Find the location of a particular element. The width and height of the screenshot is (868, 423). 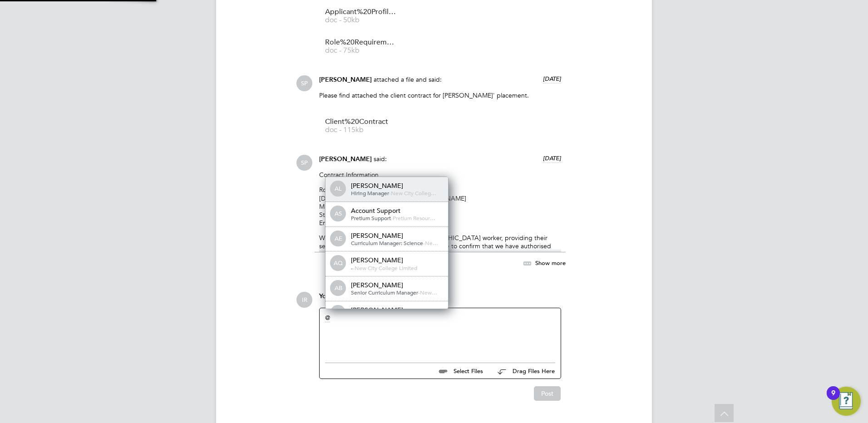

button: Post is located at coordinates (547, 393).